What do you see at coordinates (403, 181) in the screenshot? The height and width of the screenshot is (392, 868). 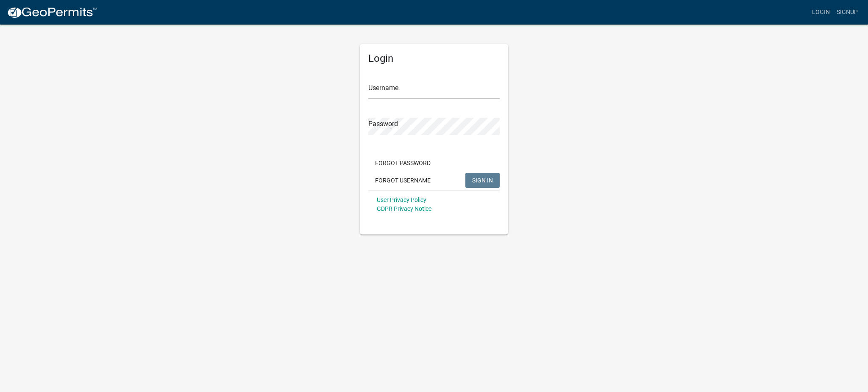 I see `button: Forgot Username` at bounding box center [403, 181].